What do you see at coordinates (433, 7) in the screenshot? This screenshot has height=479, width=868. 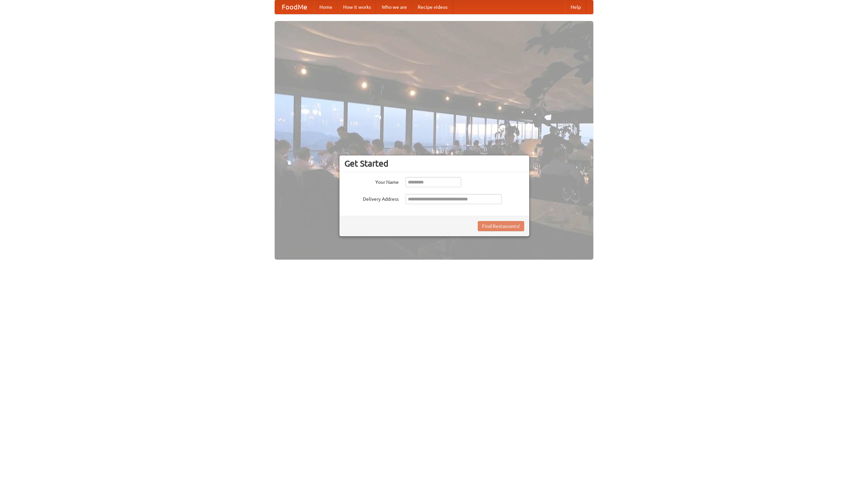 I see `a: Recipe videos` at bounding box center [433, 7].